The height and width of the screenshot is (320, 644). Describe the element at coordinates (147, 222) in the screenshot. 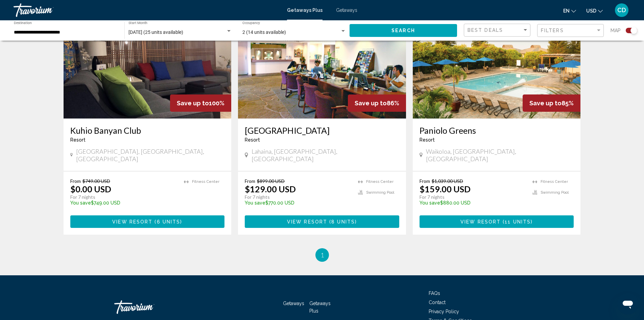

I see `a: View Resort(6 units)` at that location.